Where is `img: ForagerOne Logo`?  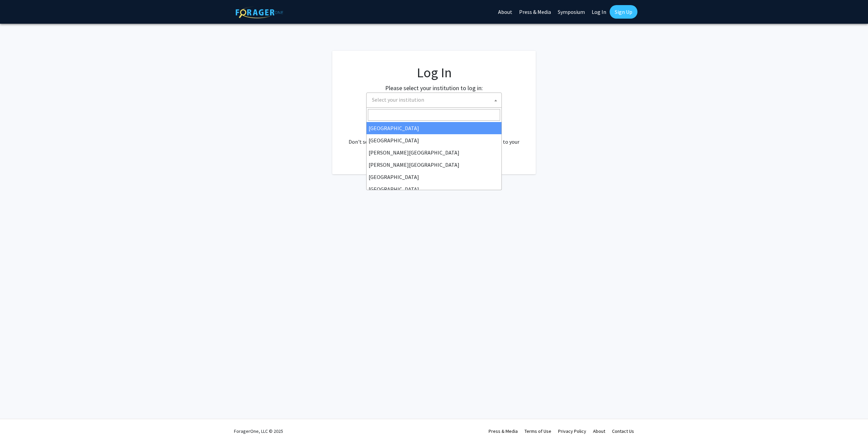 img: ForagerOne Logo is located at coordinates (259, 13).